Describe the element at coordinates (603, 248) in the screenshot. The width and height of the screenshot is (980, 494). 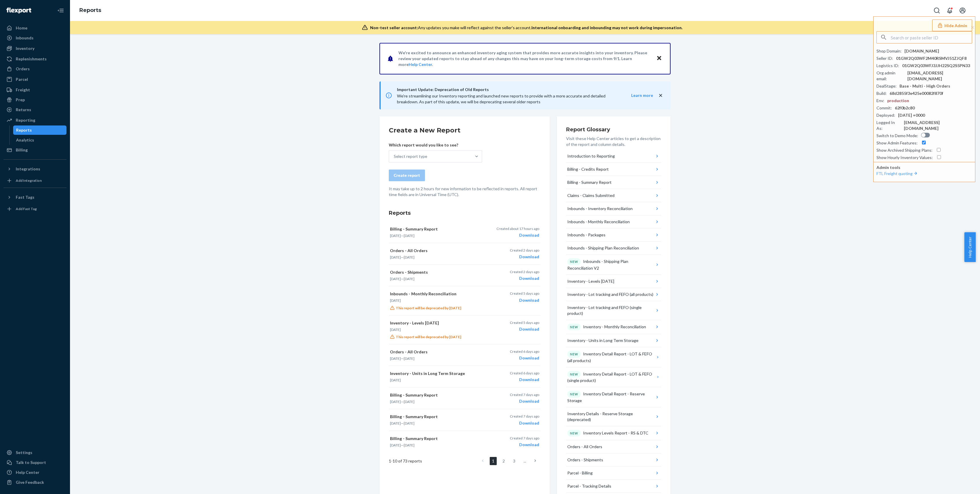
I see `div: Inbounds - Shipping Plan Reconciliation` at that location.